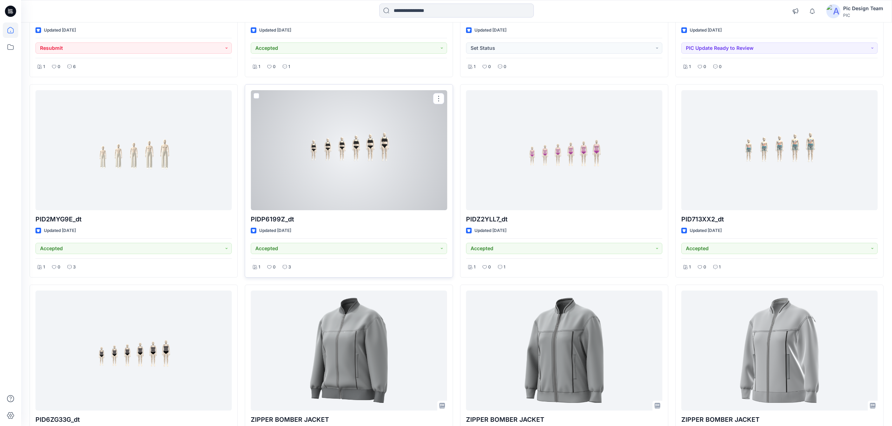 The image size is (892, 426). I want to click on a: PID6ZG33G_dt, so click(133, 351).